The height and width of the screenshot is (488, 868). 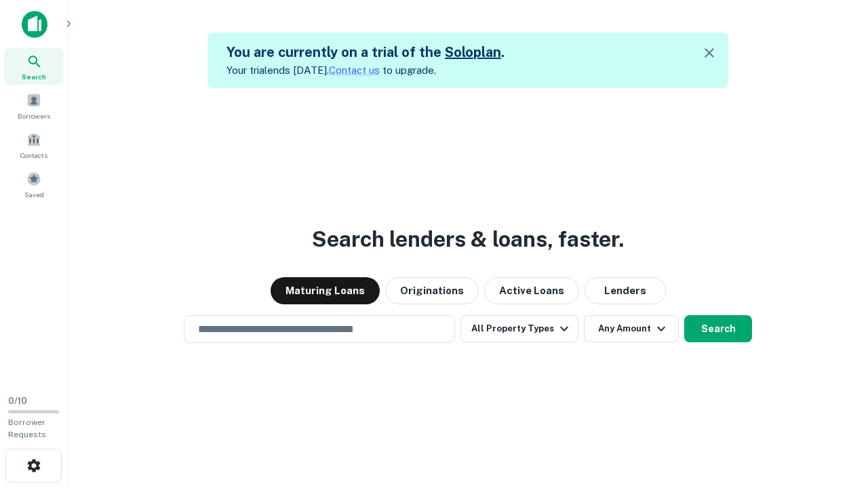 I want to click on button: Search, so click(x=719, y=328).